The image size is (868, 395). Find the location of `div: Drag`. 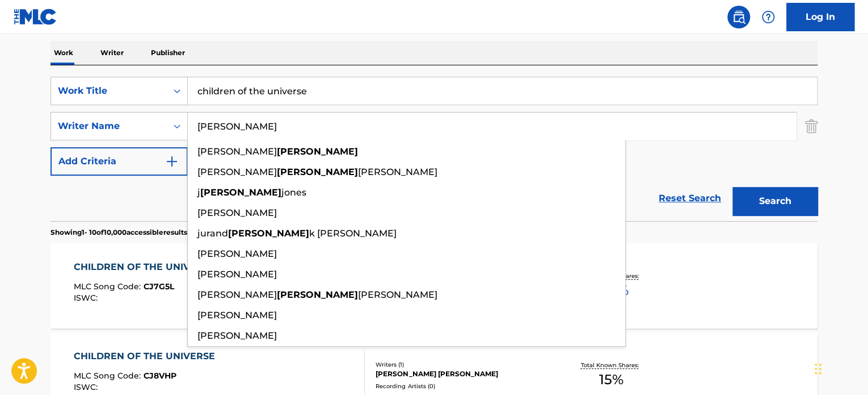

div: Drag is located at coordinates (818, 368).